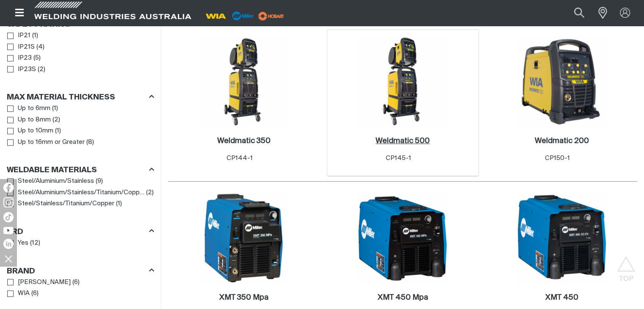 The height and width of the screenshot is (309, 644). I want to click on span: CP150-1, so click(557, 158).